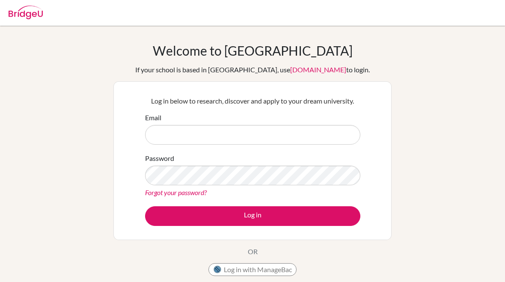 This screenshot has width=505, height=282. Describe the element at coordinates (253, 270) in the screenshot. I see `button: Log in with ManageBac` at that location.